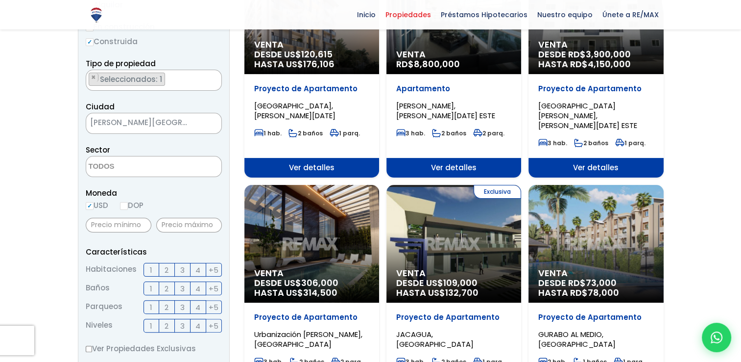 Image resolution: width=741 pixels, height=362 pixels. What do you see at coordinates (189, 225) in the screenshot?
I see `input: Precio máximo` at bounding box center [189, 225].